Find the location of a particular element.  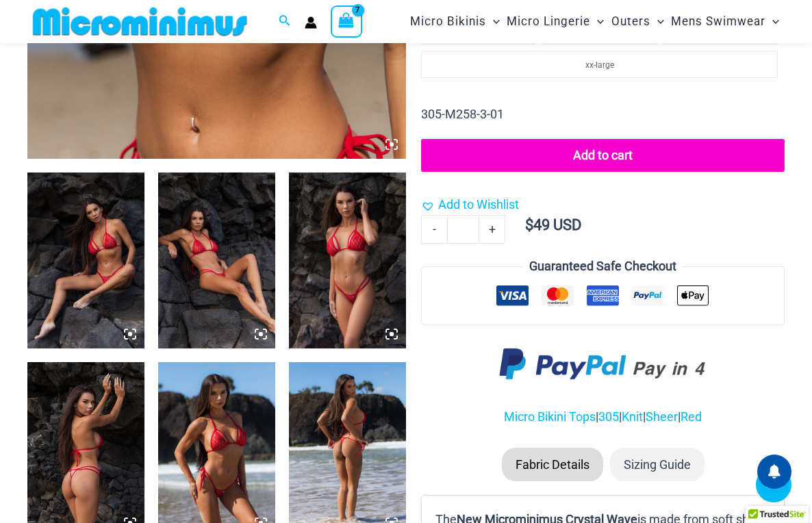

a: View Shopping Cart, 7 items is located at coordinates (347, 21).